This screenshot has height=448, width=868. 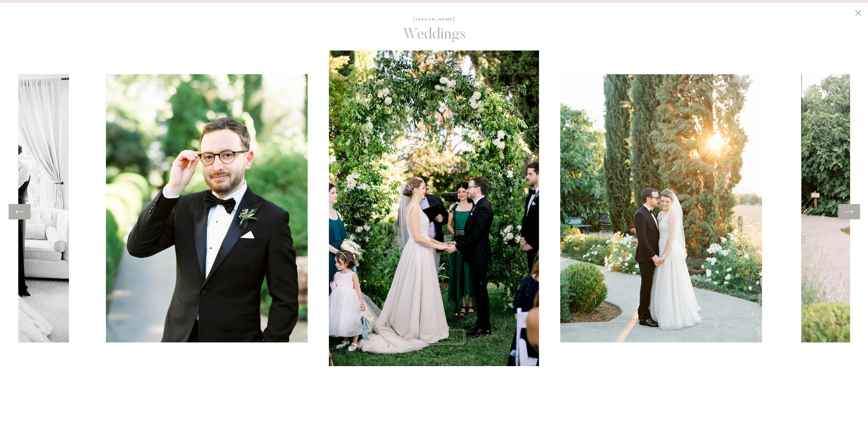 I want to click on h3: book a consult, so click(x=434, y=337).